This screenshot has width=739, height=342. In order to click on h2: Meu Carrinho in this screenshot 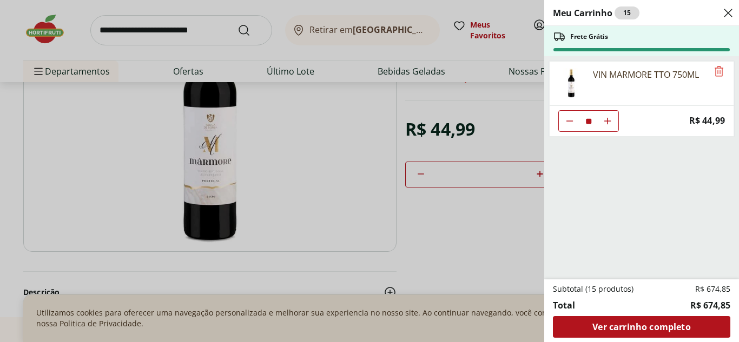, I will do `click(596, 13)`.